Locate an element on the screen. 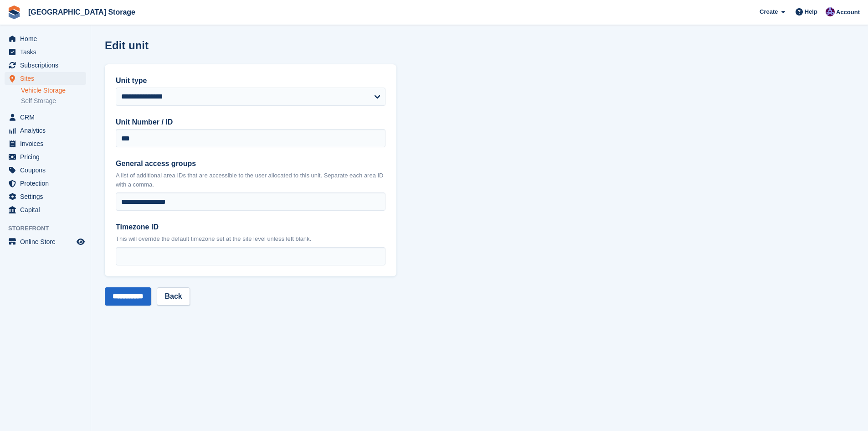  span: Coupons is located at coordinates (48, 170).